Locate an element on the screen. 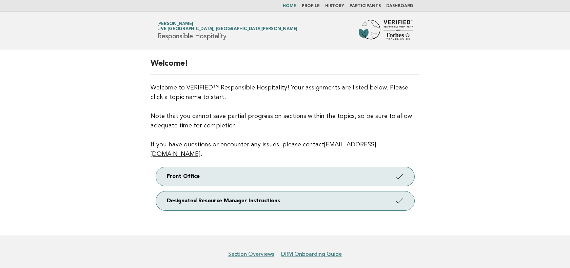 This screenshot has width=570, height=268. a: Home is located at coordinates (289, 6).